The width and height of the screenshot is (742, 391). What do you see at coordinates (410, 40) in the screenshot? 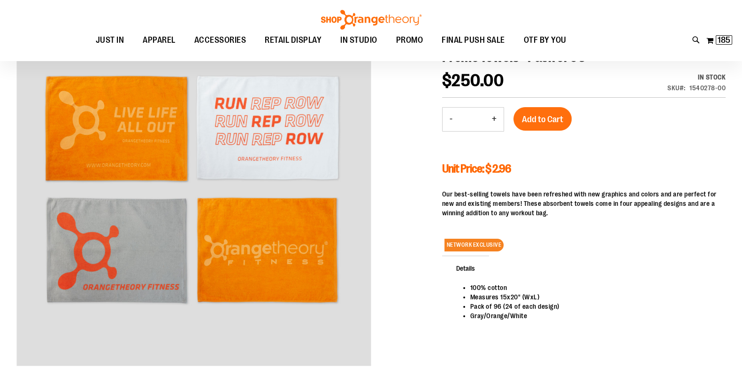
I see `a: PROMO` at bounding box center [410, 40].